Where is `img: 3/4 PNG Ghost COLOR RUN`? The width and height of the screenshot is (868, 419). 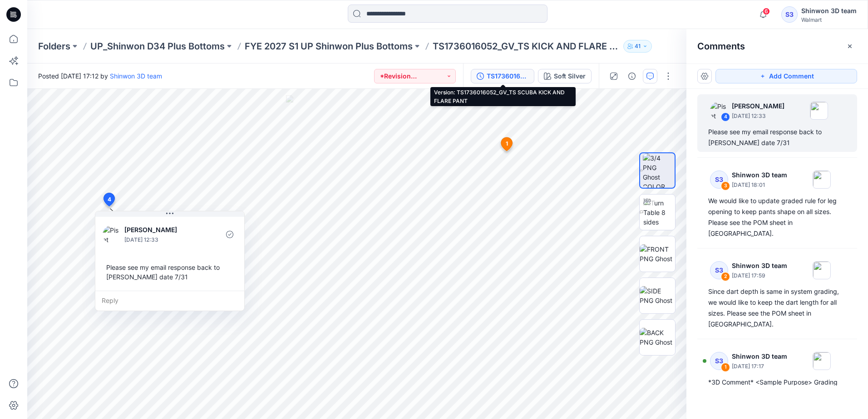 img: 3/4 PNG Ghost COLOR RUN is located at coordinates (659, 171).